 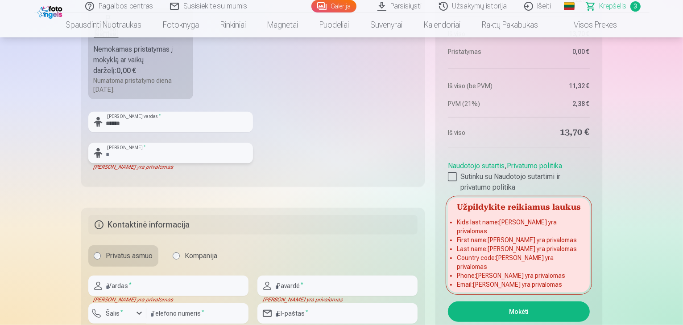 What do you see at coordinates (141, 60) in the screenshot?
I see `div: Nemokamas pristatymas į mokyklą ar vaikų darželį :` at bounding box center [141, 60].